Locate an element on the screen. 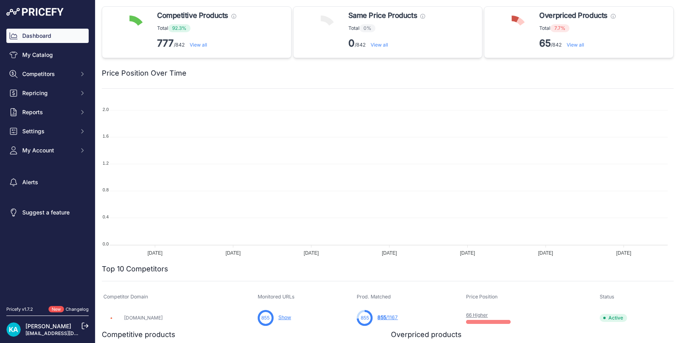 The height and width of the screenshot is (343, 680). tspan: 0.8 is located at coordinates (105, 190).